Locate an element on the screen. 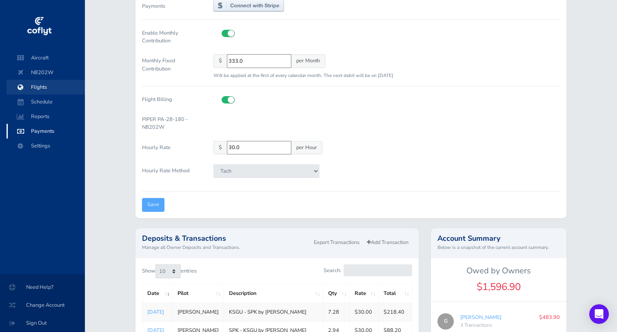  span: Flights is located at coordinates (46, 87).